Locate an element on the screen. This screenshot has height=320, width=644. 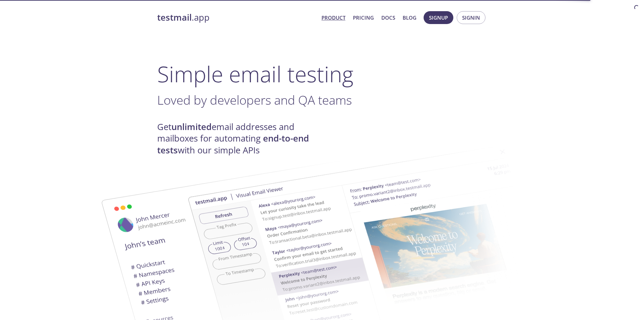
strong: end-to-end tests is located at coordinates (233, 144).